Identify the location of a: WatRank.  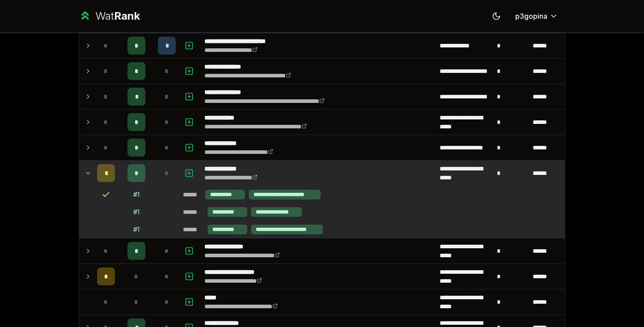
(109, 16).